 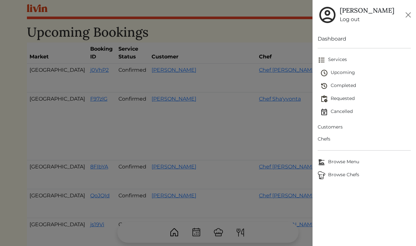 What do you see at coordinates (366, 86) in the screenshot?
I see `a: Completed` at bounding box center [366, 86].